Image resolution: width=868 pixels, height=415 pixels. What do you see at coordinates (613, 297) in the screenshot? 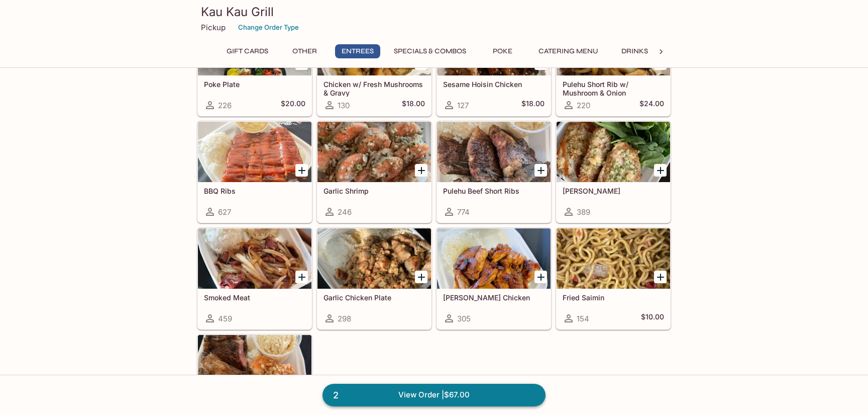
I see `h5: Fried Saimin` at bounding box center [613, 297].